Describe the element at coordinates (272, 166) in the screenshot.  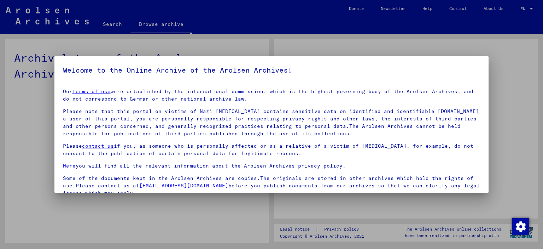
I see `p: you will find all the relevant information about the Arolsen Archives privacy policy.` at that location.